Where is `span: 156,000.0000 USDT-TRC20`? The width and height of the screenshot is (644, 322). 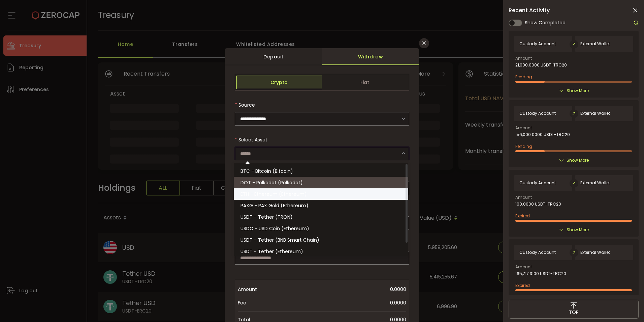 span: 156,000.0000 USDT-TRC20 is located at coordinates (543, 135).